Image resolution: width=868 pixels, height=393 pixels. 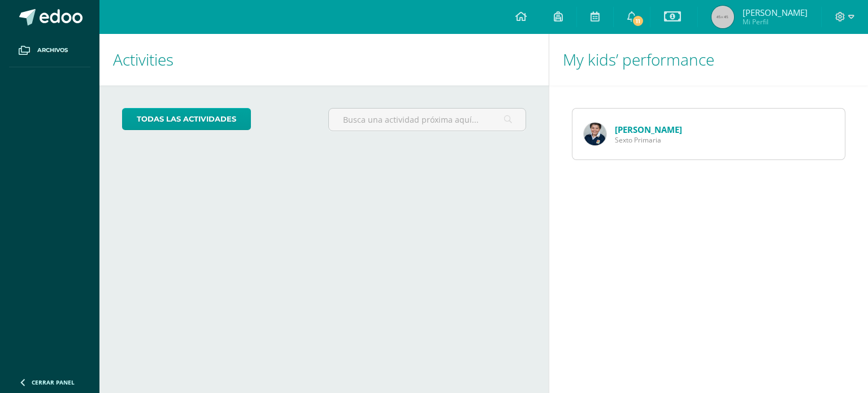 What do you see at coordinates (708, 59) in the screenshot?
I see `h1: My kids’ performance` at bounding box center [708, 59].